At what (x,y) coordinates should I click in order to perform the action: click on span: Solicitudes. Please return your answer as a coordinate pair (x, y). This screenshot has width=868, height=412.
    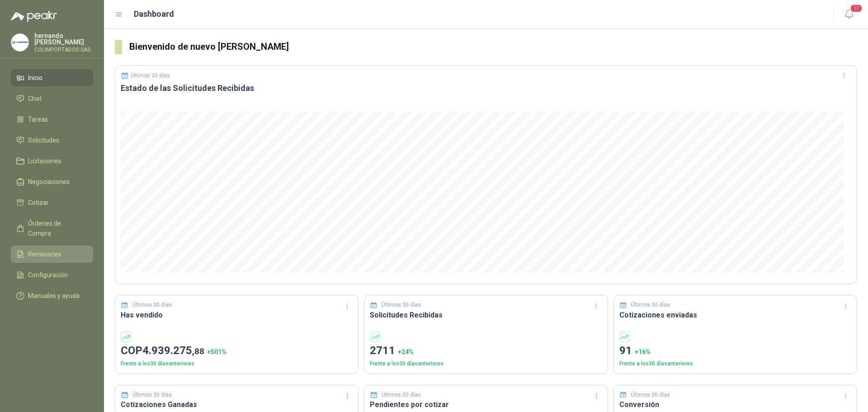
    Looking at the image, I should click on (43, 140).